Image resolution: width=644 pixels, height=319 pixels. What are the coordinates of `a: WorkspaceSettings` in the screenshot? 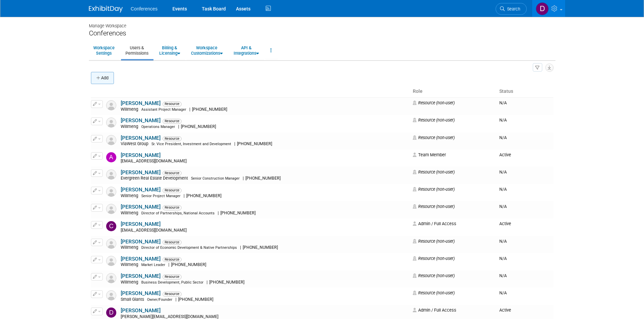 It's located at (104, 50).